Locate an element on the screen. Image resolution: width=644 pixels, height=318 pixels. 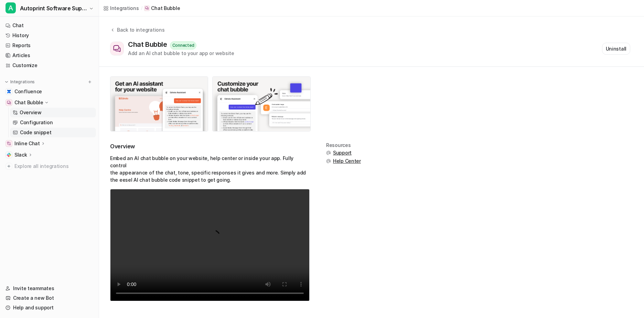
div: Connected is located at coordinates (183, 45).